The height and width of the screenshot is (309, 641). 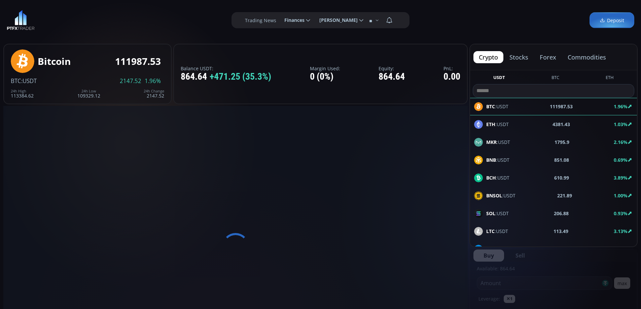 What do you see at coordinates (491, 124) in the screenshot?
I see `b: ETH` at bounding box center [491, 124].